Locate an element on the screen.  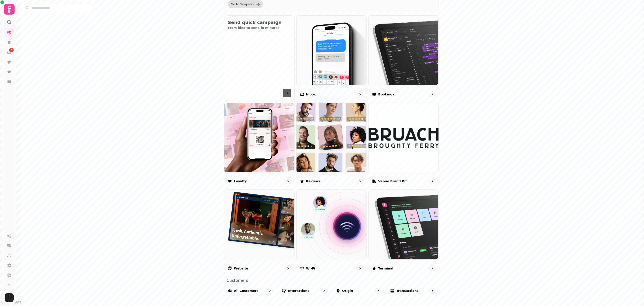
p: From idea to send in minutes is located at coordinates (259, 28).